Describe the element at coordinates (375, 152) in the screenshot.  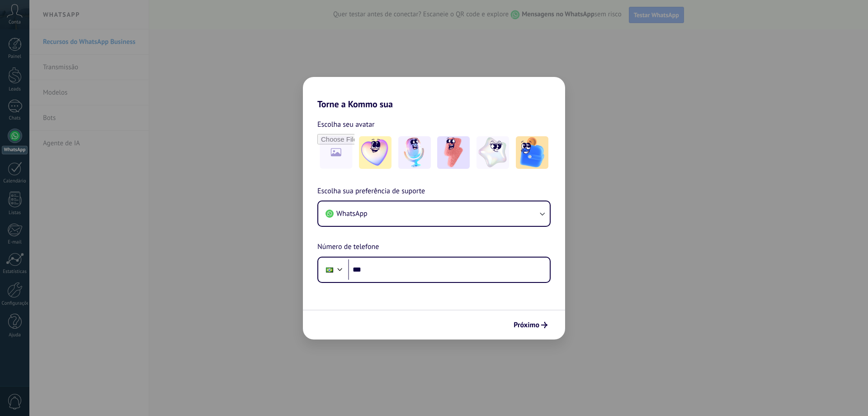
I see `img: -1.jpeg` at that location.